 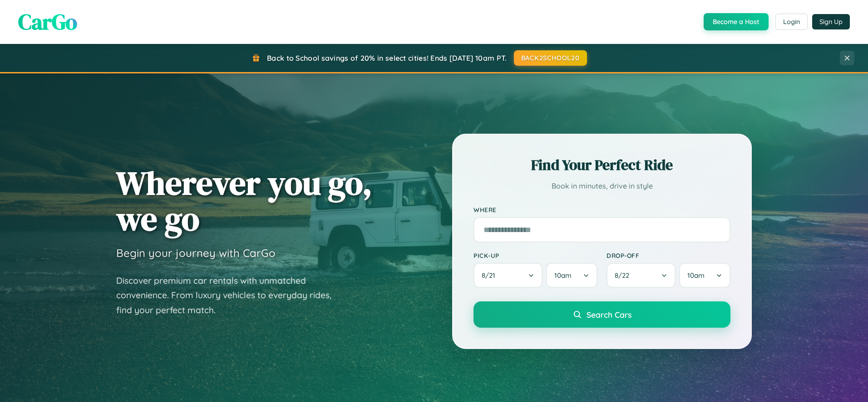 I want to click on button: Search Cars, so click(x=602, y=314).